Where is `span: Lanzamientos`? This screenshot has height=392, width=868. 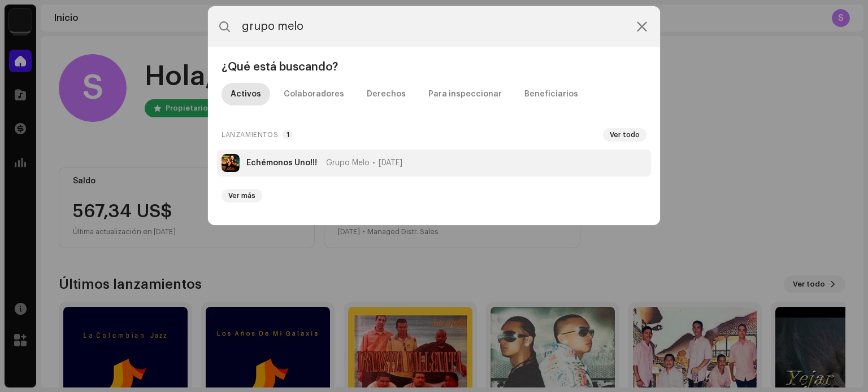 span: Lanzamientos is located at coordinates (250, 135).